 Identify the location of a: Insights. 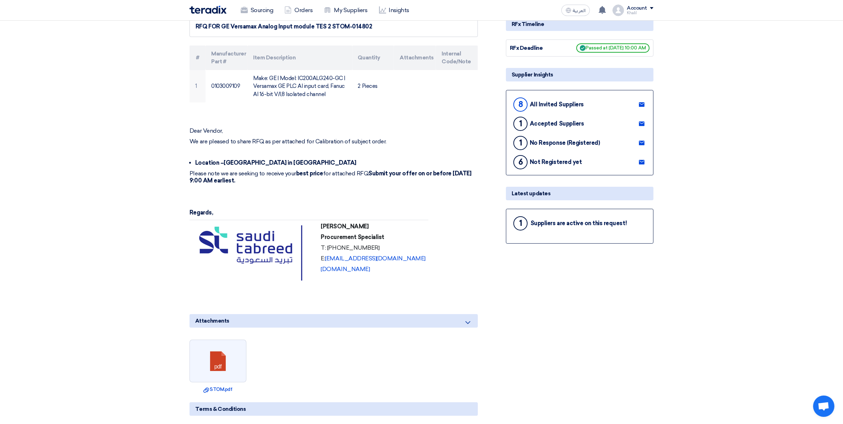
(394, 10).